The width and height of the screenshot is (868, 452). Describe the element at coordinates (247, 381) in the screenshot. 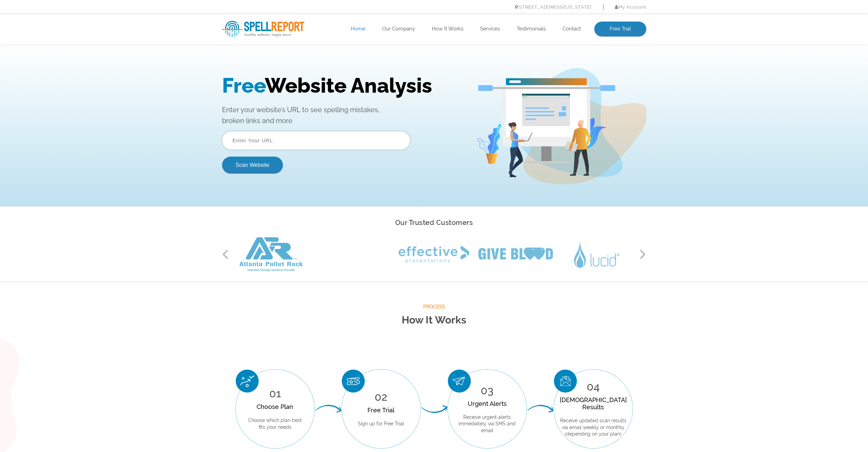

I see `img: Choose Plan` at that location.